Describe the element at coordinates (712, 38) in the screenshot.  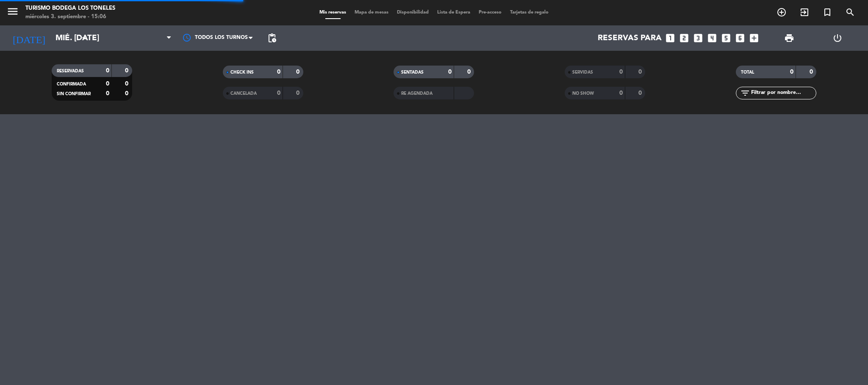
I see `i: looks_4` at that location.